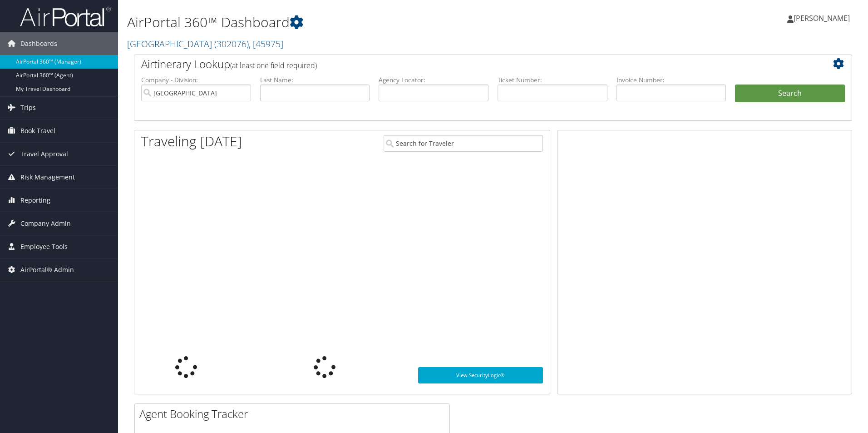 The height and width of the screenshot is (433, 868). I want to click on h2: Airtinerary Lookup, so click(463, 64).